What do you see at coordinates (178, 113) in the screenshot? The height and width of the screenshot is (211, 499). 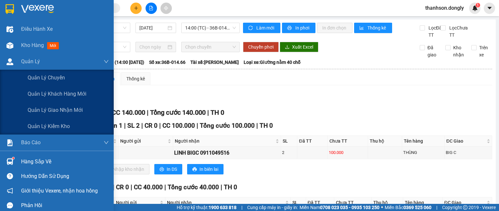 I see `span: Tổng cước 140.000` at bounding box center [178, 113].